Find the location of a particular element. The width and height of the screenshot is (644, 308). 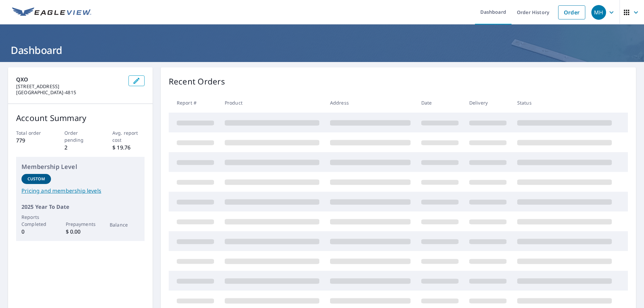

p: Prepayments is located at coordinates (81, 224).